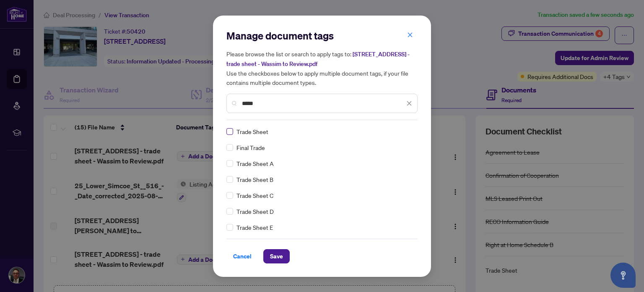 The height and width of the screenshot is (292, 644). Describe the element at coordinates (243, 256) in the screenshot. I see `button: Cancel` at that location.